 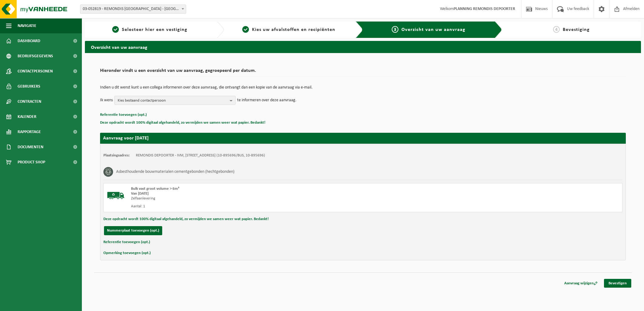 What do you see at coordinates (31, 162) in the screenshot?
I see `span: Product Shop` at bounding box center [31, 162].